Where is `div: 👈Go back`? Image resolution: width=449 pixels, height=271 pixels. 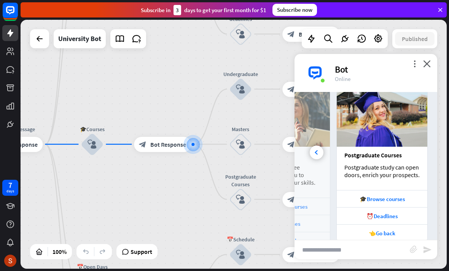 div: 👈Go back is located at coordinates (382, 233).